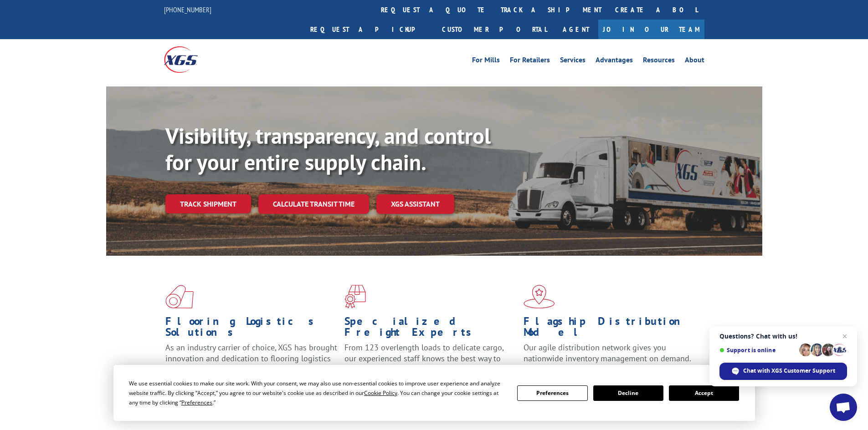 The image size is (868, 430). What do you see at coordinates (251, 359) in the screenshot?
I see `span: As an industry carrier of choice, XGS has brought innovation and dedication to flooring logistics...` at bounding box center [251, 359].